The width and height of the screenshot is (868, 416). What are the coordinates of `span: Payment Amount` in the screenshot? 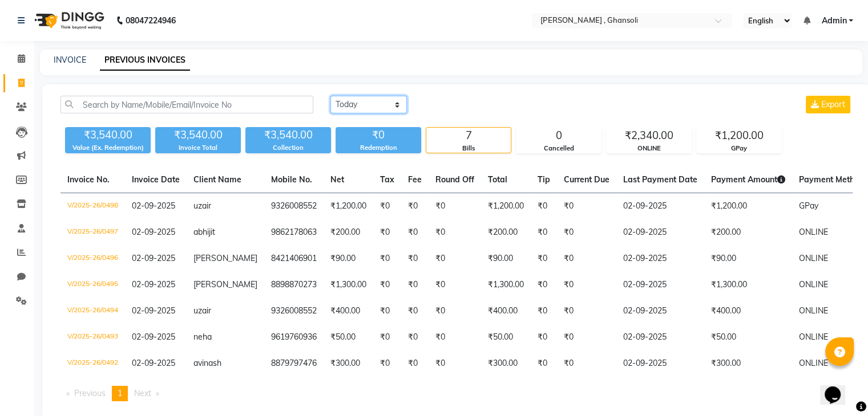 It's located at (748, 180).